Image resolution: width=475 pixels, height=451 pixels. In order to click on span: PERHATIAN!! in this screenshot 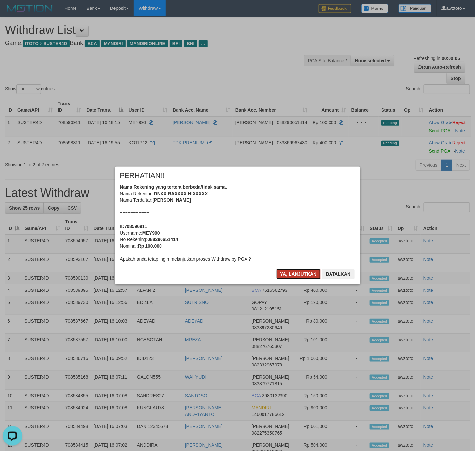, I will do `click(142, 175)`.